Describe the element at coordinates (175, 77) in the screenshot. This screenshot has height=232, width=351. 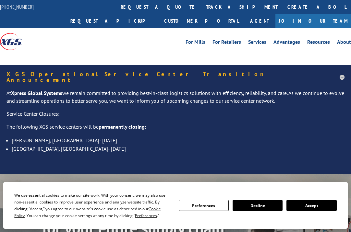
I see `h5: XGS Operational Service Center Transition Announcement` at that location.